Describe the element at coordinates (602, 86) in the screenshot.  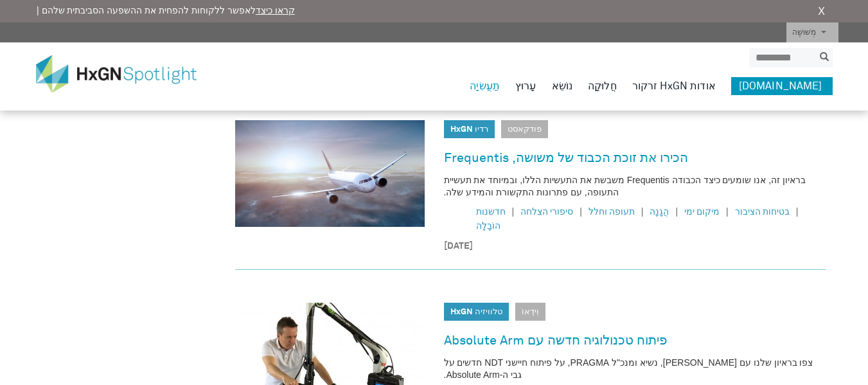
I see `font: חֲלוּקָה` at that location.